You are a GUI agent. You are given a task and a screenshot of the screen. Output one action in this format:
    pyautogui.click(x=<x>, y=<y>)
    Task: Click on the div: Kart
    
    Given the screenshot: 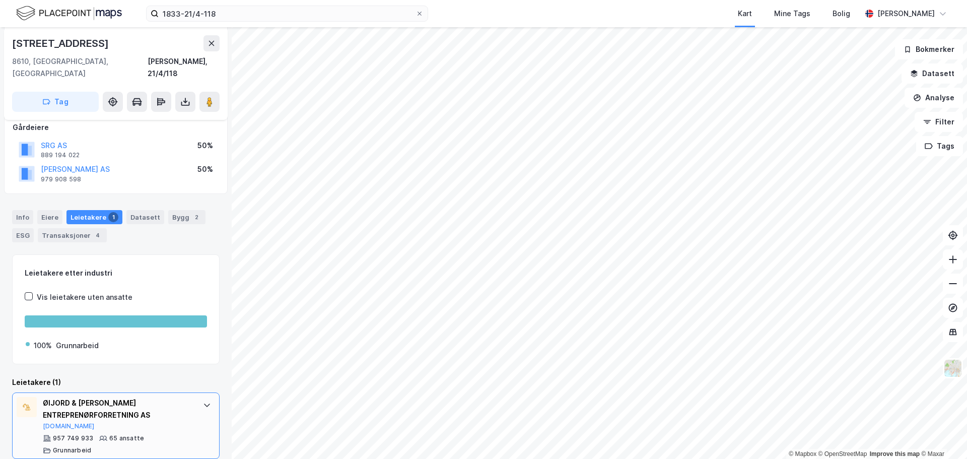 What is the action you would take?
    pyautogui.click(x=745, y=14)
    